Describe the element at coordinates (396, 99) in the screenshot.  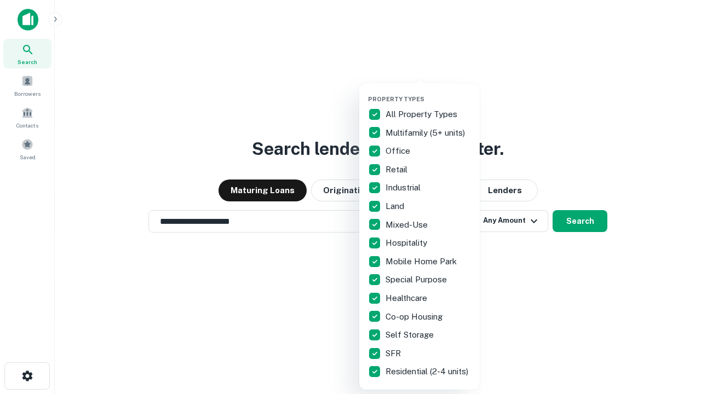
I see `span: Property Types` at that location.